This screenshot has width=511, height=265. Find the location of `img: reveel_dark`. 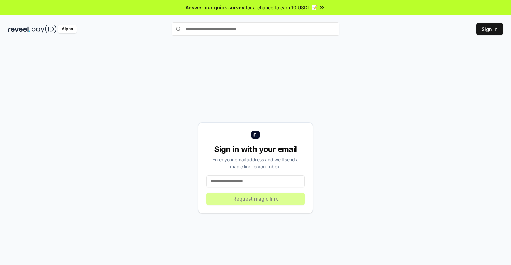

img: reveel_dark is located at coordinates (19, 29).